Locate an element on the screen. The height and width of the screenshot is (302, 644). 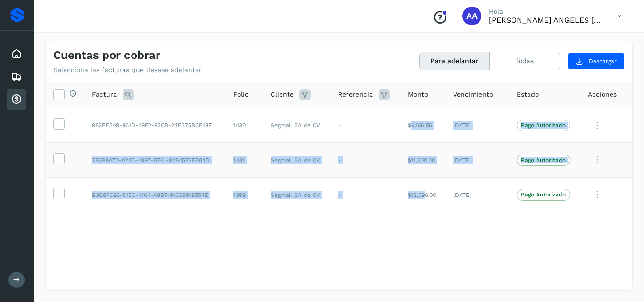
div: Cuentas por cobrar is located at coordinates (17, 99).